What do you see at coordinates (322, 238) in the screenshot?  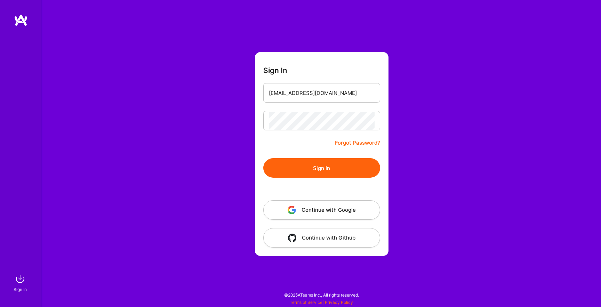 I see `button: Continue with Github` at bounding box center [322, 238].